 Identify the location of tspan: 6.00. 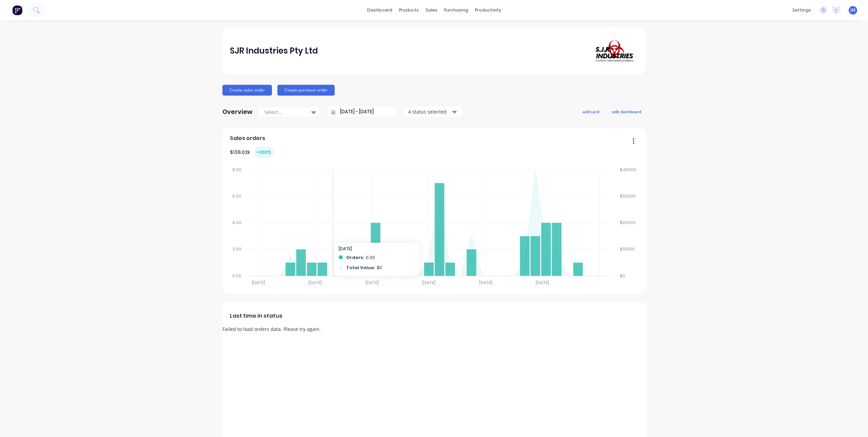
(237, 196).